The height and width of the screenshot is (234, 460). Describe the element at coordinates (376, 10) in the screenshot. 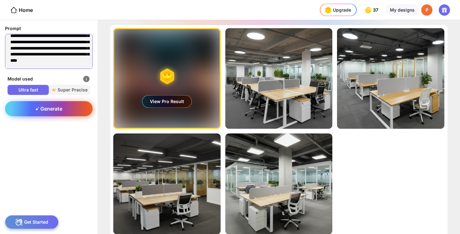

I see `span: 37` at that location.